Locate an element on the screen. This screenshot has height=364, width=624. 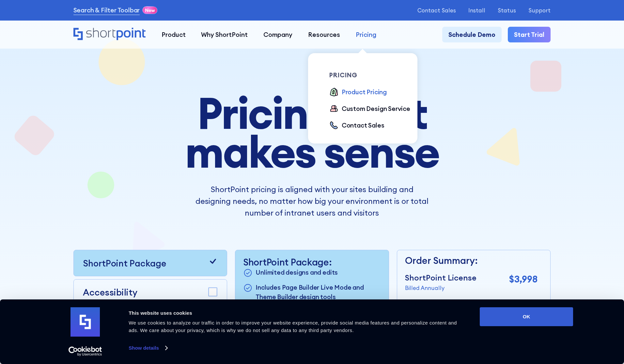
div: Pricing is located at coordinates (366, 35).